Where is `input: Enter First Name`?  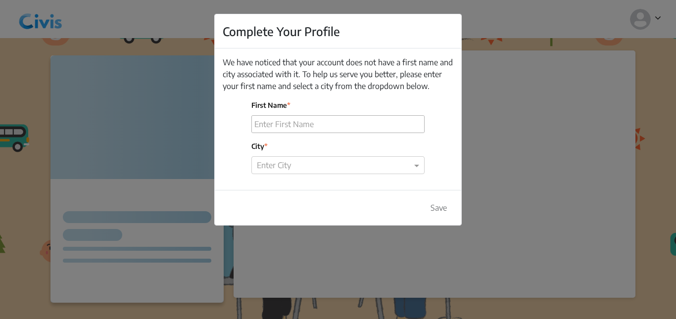
input: Enter First Name is located at coordinates (338, 124).